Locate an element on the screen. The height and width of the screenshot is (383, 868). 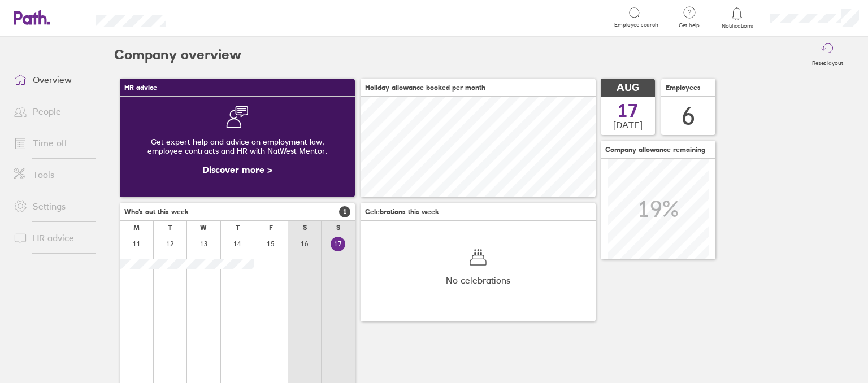
a: Discover more > is located at coordinates (237, 169).